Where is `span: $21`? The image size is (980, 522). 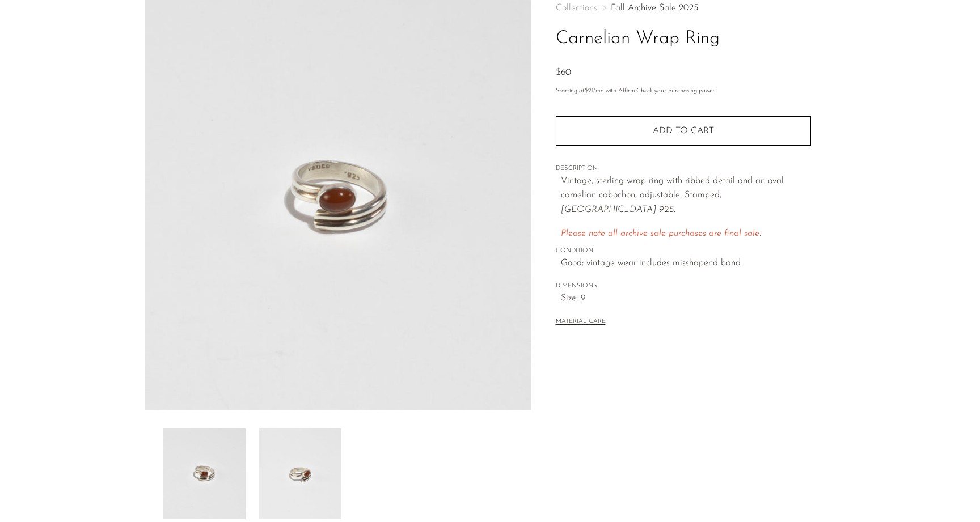
span: $21 is located at coordinates (589, 91).